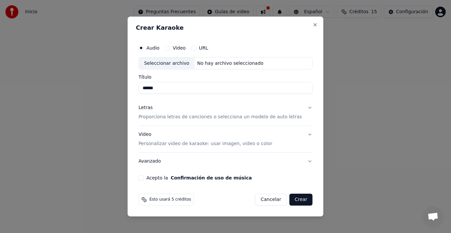 The height and width of the screenshot is (233, 451). I want to click on label: Audio, so click(153, 48).